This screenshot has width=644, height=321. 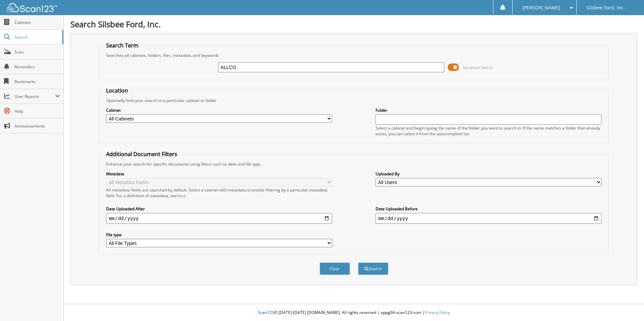 What do you see at coordinates (628, 306) in the screenshot?
I see `div: Chat Widget` at bounding box center [628, 306].